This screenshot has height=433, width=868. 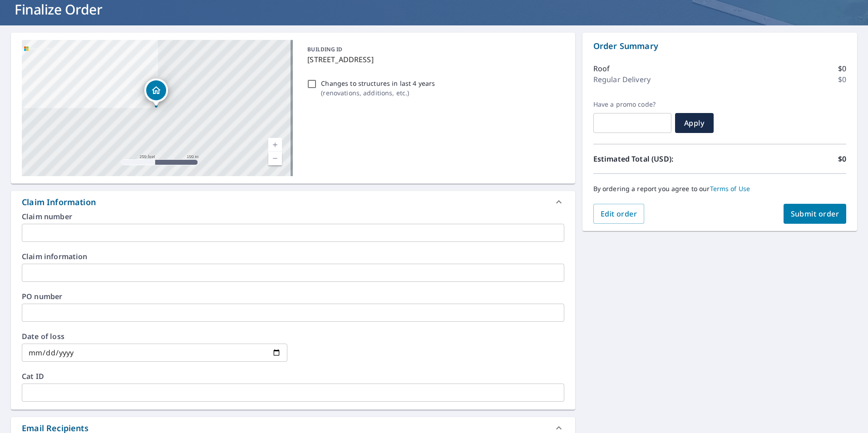 What do you see at coordinates (275, 158) in the screenshot?
I see `a: Current Level 17, Zoom Out` at bounding box center [275, 158].